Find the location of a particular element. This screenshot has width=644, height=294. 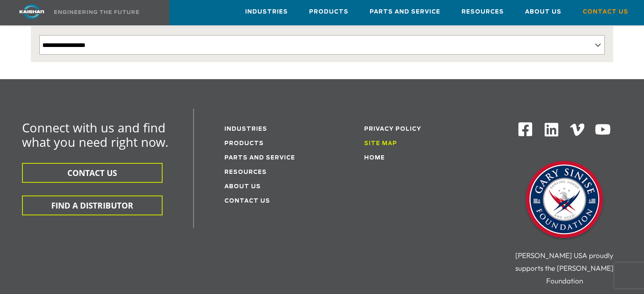

span: Parts and Service is located at coordinates (404, 12).